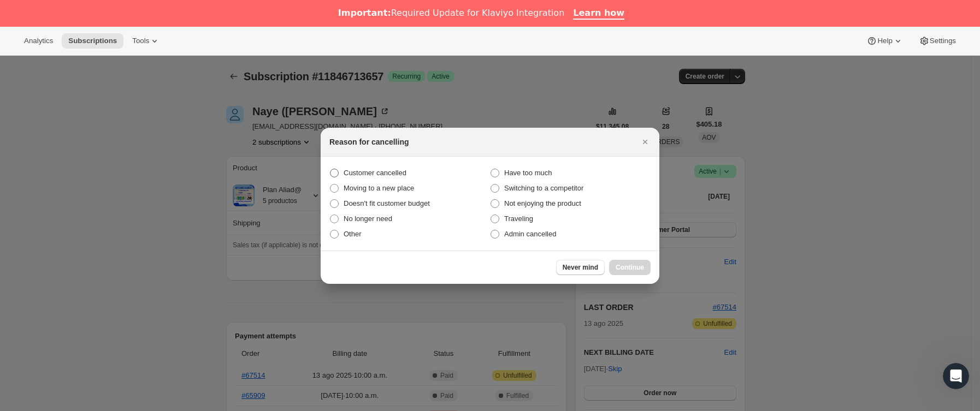 The width and height of the screenshot is (980, 411). I want to click on span: Other, so click(352, 233).